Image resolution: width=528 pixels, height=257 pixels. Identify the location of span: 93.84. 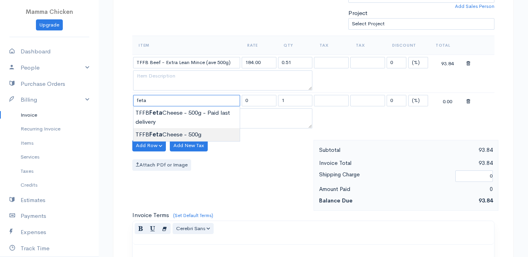
(486, 200).